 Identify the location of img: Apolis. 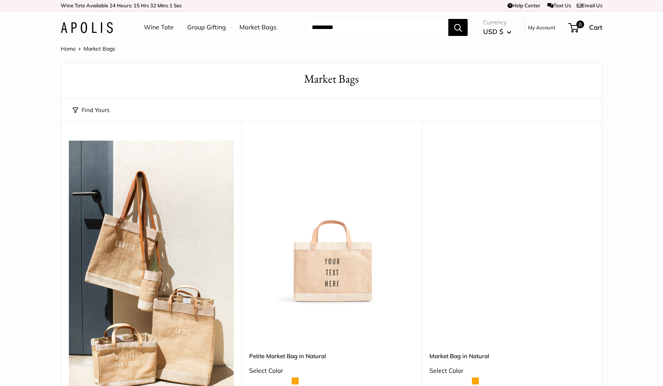
(87, 27).